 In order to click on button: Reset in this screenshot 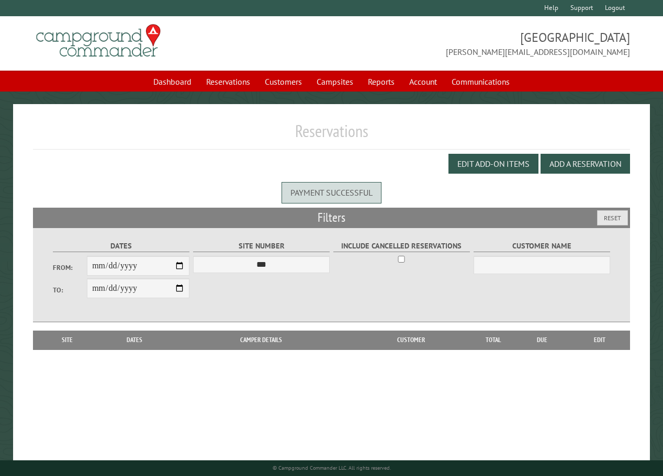, I will do `click(612, 218)`.